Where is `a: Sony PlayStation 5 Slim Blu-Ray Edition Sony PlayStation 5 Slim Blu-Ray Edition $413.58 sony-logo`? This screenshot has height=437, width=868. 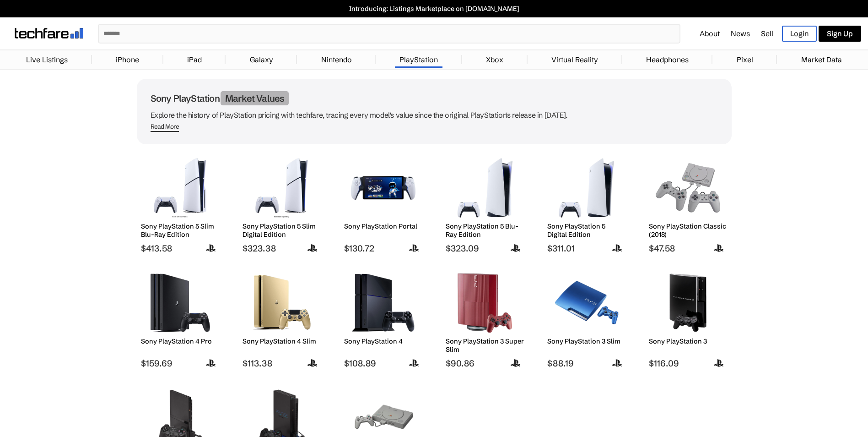 a: Sony PlayStation 5 Slim Blu-Ray Edition Sony PlayStation 5 Slim Blu-Ray Edition $413.58 sony-logo is located at coordinates (180, 203).